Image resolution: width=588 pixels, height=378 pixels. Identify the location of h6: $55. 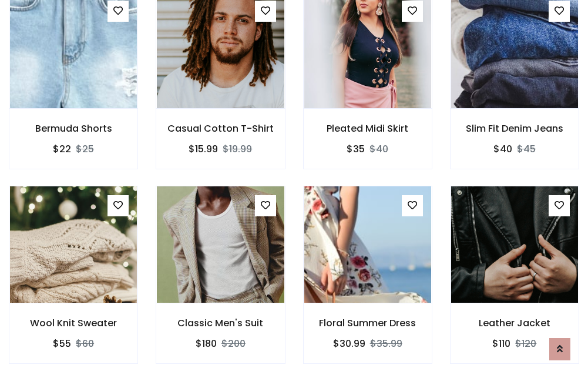
(62, 343).